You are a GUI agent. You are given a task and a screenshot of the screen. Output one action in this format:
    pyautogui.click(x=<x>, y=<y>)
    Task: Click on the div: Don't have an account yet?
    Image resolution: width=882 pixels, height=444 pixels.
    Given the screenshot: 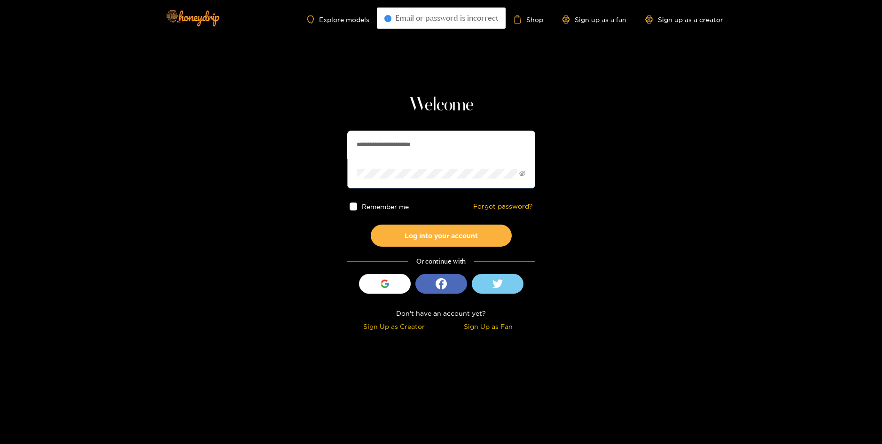 What is the action you would take?
    pyautogui.click(x=441, y=313)
    